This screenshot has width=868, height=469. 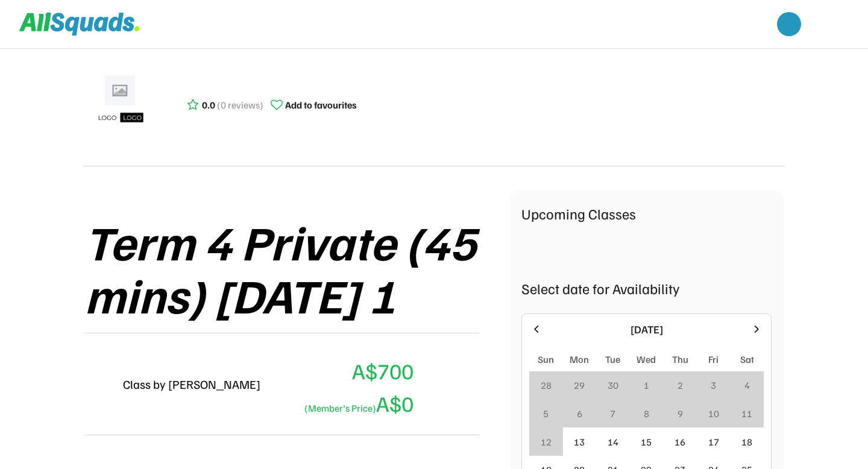 I want to click on div: Fri, so click(x=713, y=360).